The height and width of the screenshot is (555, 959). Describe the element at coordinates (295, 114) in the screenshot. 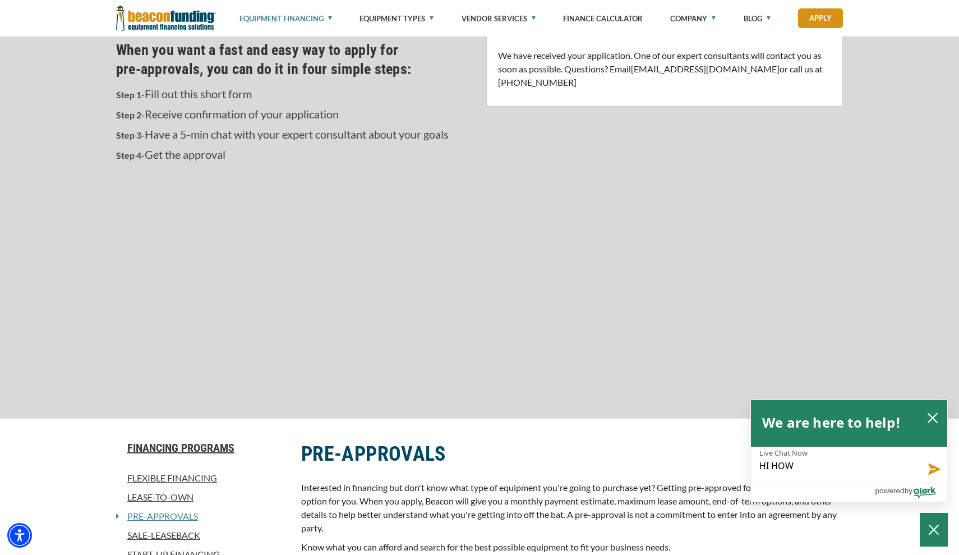

I see `p: Receive confirmation of your application` at that location.